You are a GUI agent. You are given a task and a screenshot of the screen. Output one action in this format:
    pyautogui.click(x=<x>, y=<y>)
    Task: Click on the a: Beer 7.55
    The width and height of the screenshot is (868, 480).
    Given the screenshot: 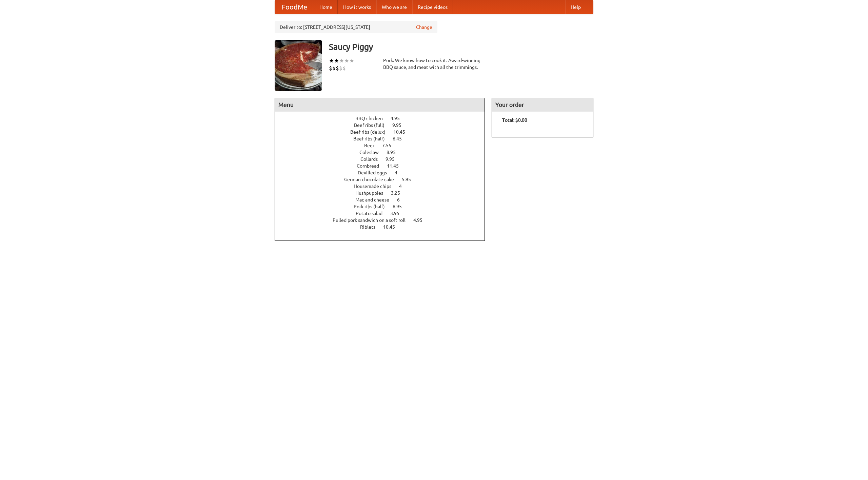 What is the action you would take?
    pyautogui.click(x=384, y=145)
    